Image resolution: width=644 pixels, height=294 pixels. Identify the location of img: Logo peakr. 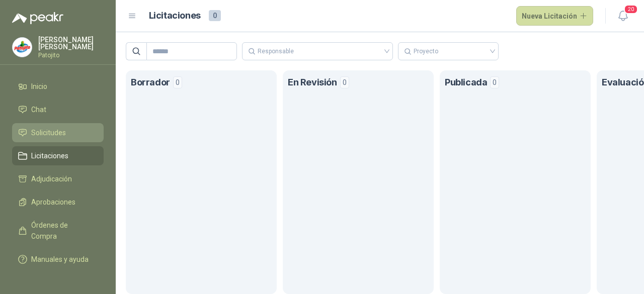
(38, 18).